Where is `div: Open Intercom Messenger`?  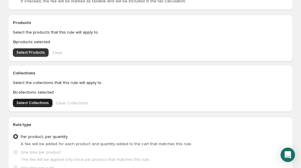 div: Open Intercom Messenger is located at coordinates (288, 155).